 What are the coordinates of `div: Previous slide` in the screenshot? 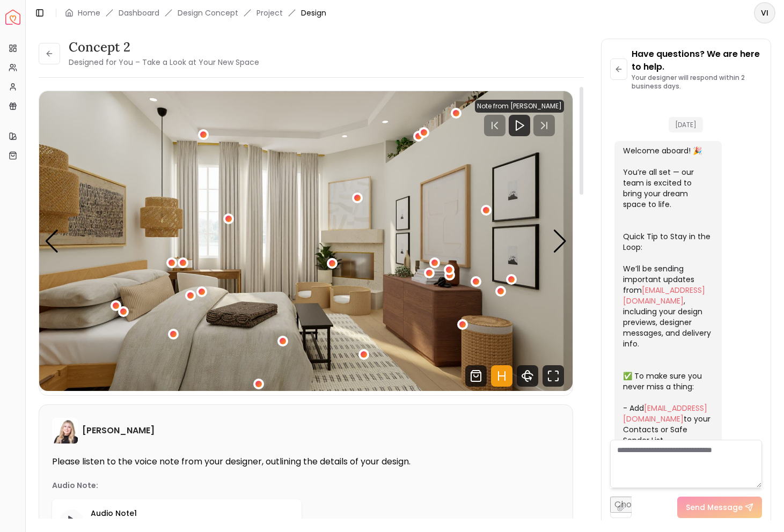 It's located at (52, 241).